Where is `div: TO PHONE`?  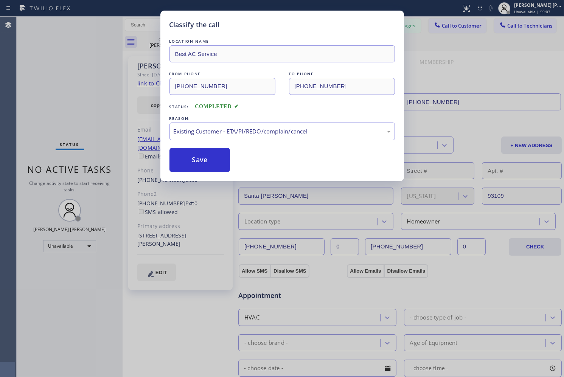 div: TO PHONE is located at coordinates (342, 74).